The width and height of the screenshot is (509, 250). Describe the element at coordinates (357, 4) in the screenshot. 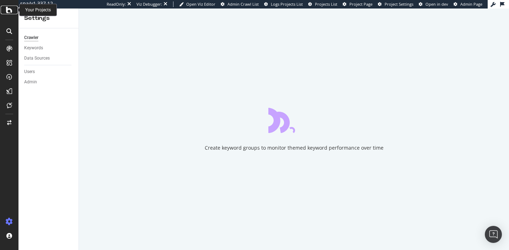

I see `a: Project Page` at that location.